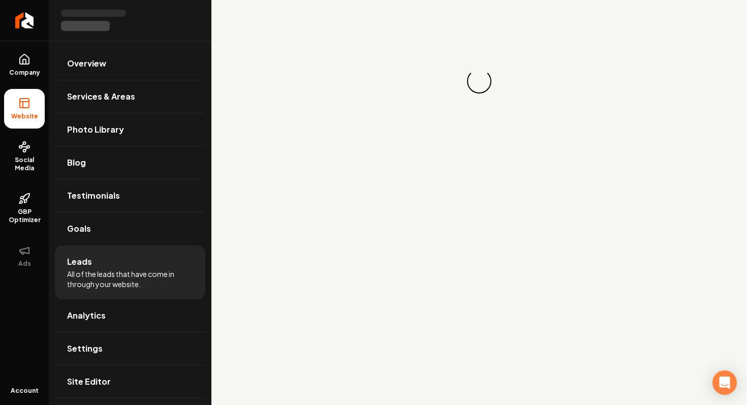 Image resolution: width=747 pixels, height=405 pixels. What do you see at coordinates (130, 196) in the screenshot?
I see `a: Testimonials` at bounding box center [130, 196].